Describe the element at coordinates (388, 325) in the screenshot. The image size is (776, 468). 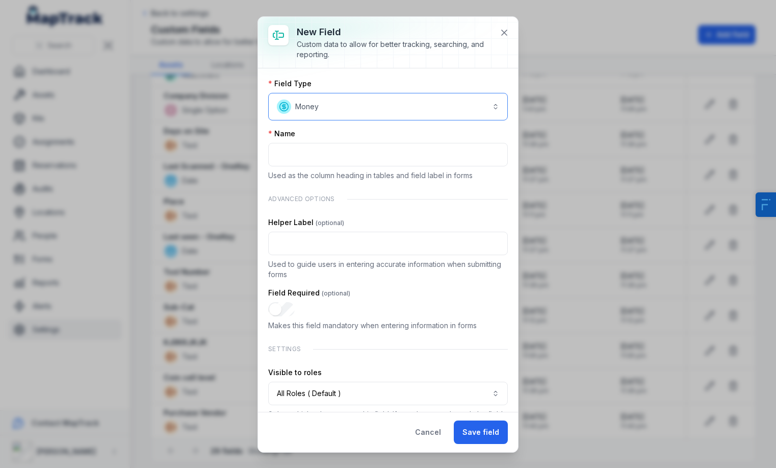
I see `p: Makes this field mandatory when entering information in forms` at that location.